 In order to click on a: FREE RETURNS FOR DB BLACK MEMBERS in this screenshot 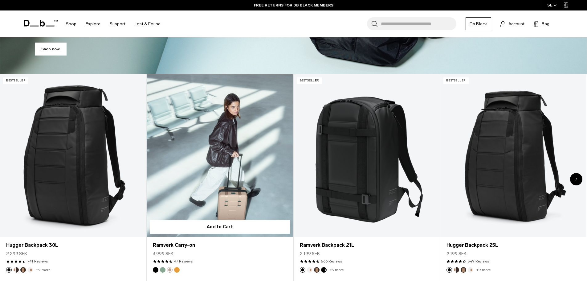, I will do `click(294, 5)`.